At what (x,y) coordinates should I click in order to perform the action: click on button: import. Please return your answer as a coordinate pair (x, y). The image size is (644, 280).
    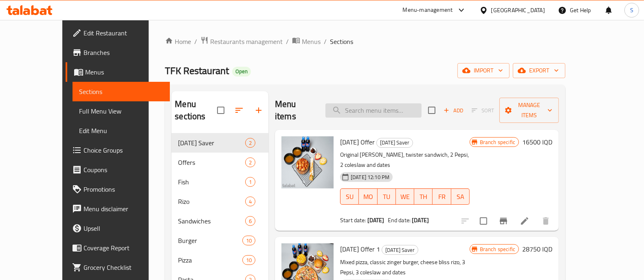
    Looking at the image, I should click on (483, 71).